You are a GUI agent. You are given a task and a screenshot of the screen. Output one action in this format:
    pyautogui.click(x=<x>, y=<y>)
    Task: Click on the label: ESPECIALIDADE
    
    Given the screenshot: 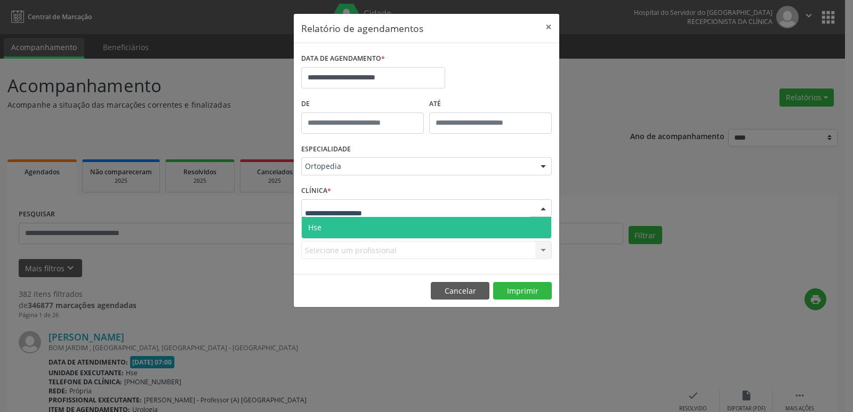 What is the action you would take?
    pyautogui.click(x=326, y=149)
    